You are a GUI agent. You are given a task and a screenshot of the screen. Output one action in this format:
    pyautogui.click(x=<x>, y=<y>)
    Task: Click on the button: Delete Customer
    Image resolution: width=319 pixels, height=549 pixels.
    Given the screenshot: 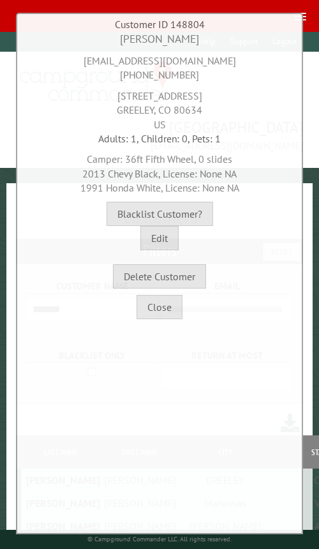 What is the action you would take?
    pyautogui.click(x=160, y=276)
    